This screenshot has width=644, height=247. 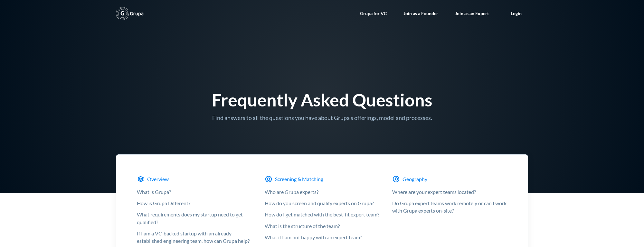 I want to click on div: What is Grupa?, so click(x=194, y=192).